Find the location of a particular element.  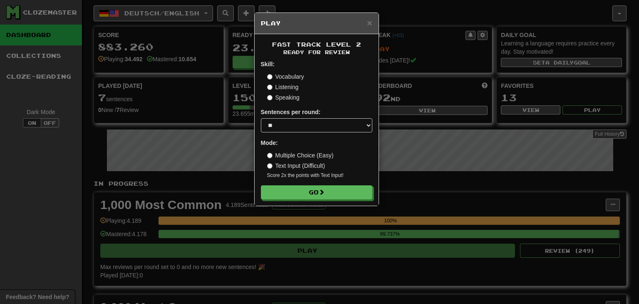

label: Speaking is located at coordinates (283, 97).